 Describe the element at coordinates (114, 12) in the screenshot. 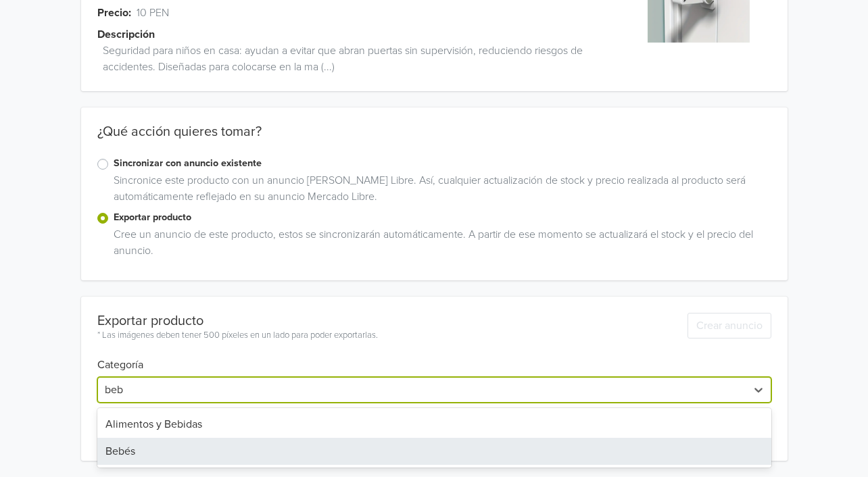

I see `span: Precio:` at that location.